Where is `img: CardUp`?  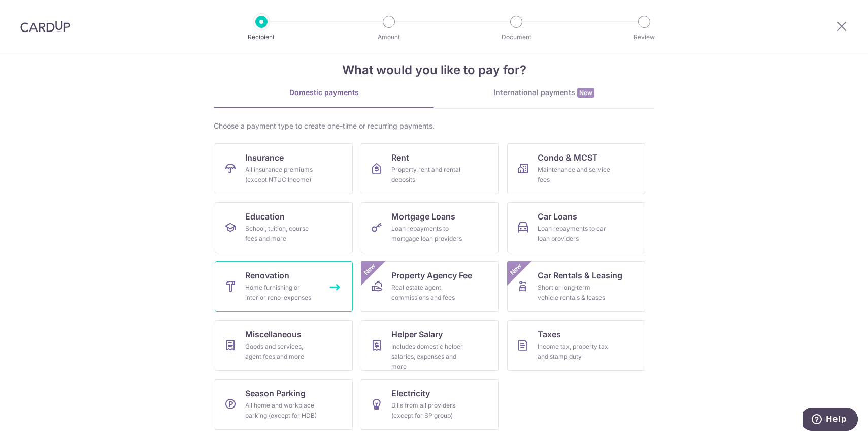 img: CardUp is located at coordinates (45, 26).